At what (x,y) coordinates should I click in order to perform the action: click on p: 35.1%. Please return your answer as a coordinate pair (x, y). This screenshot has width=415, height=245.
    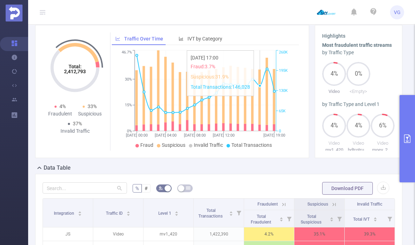
    Looking at the image, I should click on (319, 234).